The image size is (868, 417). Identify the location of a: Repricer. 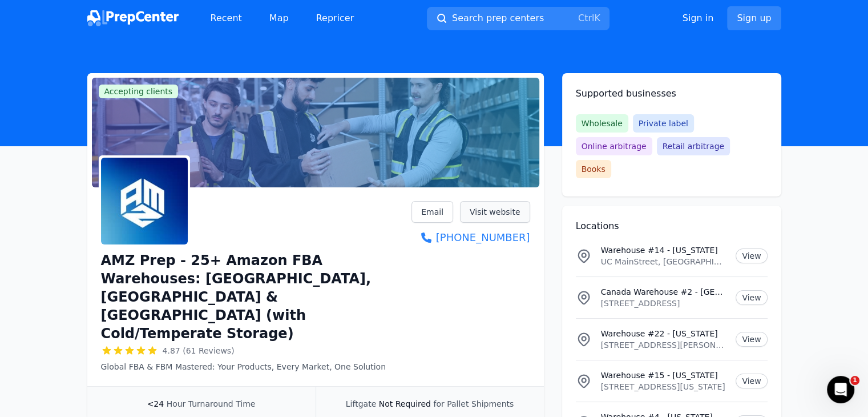
(335, 18).